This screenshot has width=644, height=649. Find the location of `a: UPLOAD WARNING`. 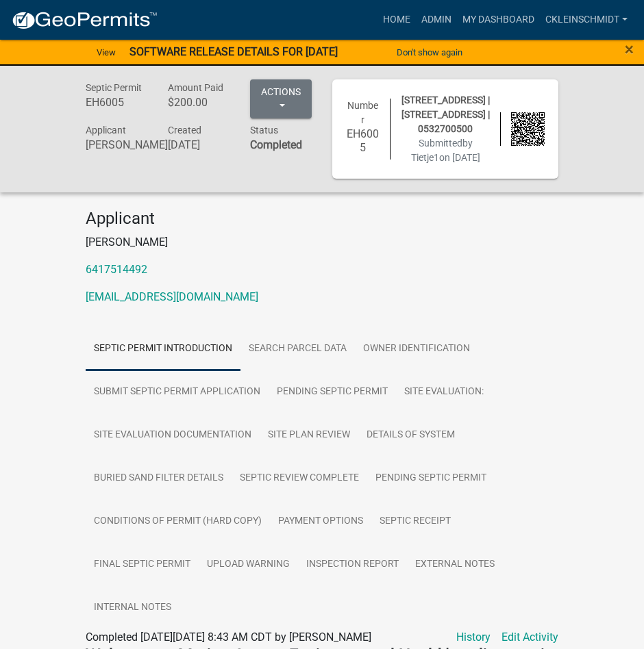

a: UPLOAD WARNING is located at coordinates (248, 565).